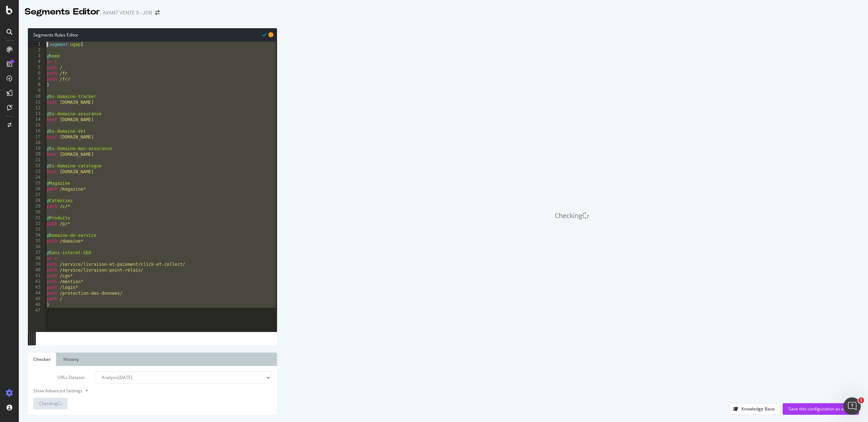 This screenshot has width=868, height=422. I want to click on div: 34, so click(37, 235).